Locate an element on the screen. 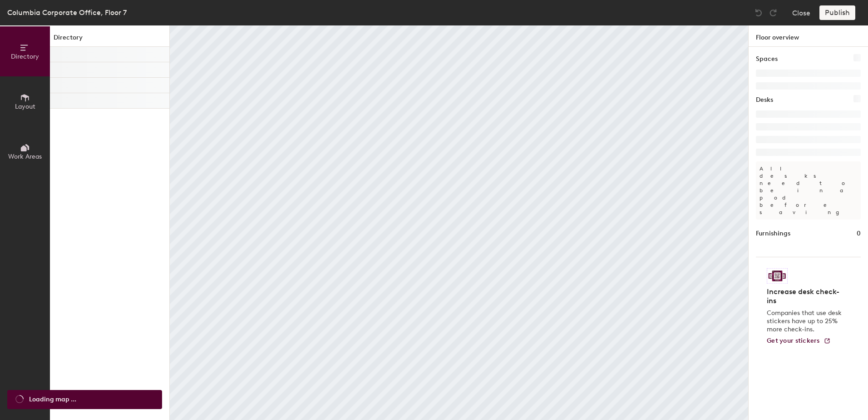  h1: Spaces is located at coordinates (767, 59).